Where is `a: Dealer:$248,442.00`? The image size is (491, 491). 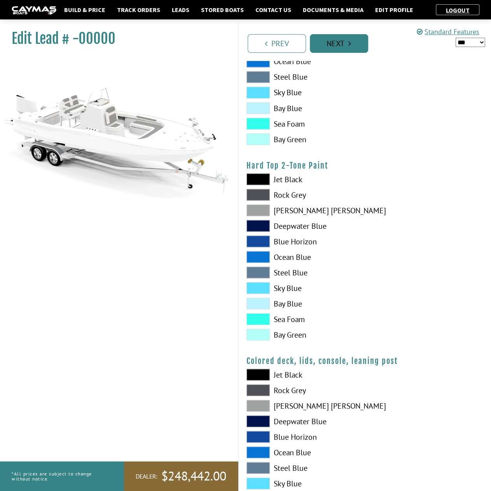 a: Dealer:$248,442.00 is located at coordinates (181, 477).